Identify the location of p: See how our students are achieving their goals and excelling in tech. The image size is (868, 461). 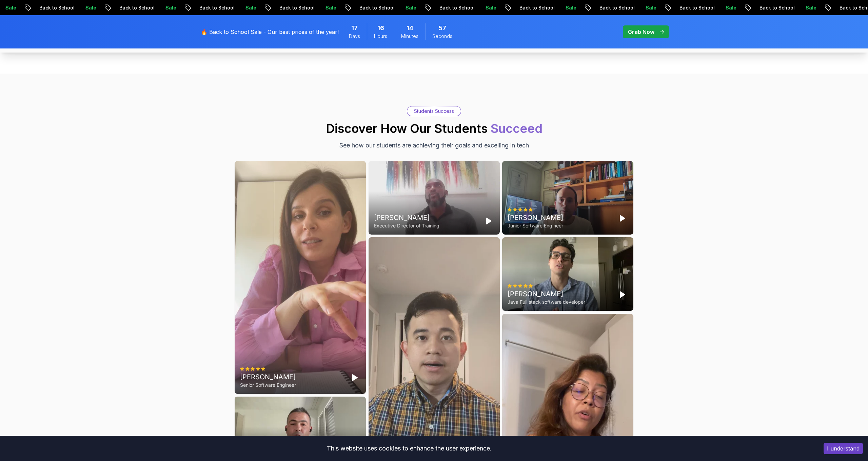
(434, 145).